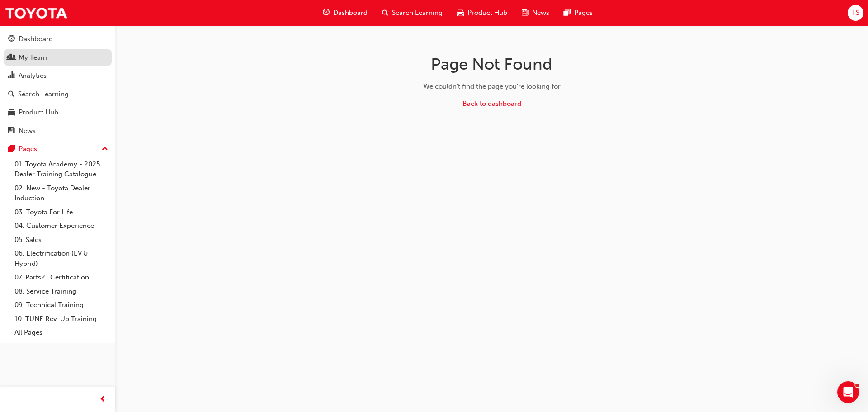 The width and height of the screenshot is (868, 412). I want to click on div: Analytics, so click(33, 75).